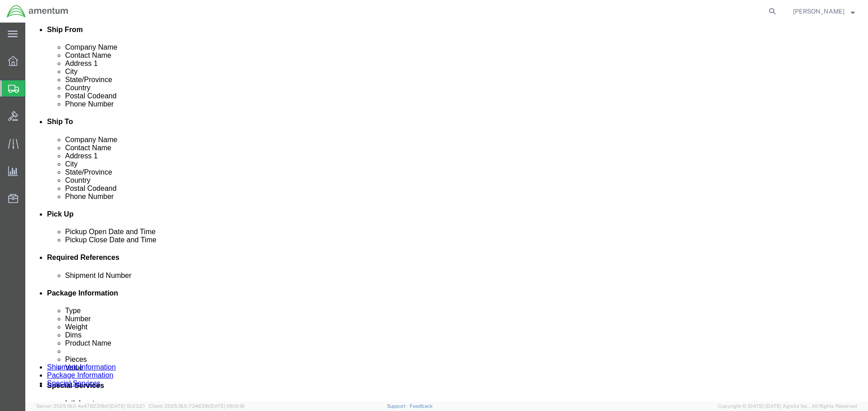  I want to click on span: Client: 2025.18.0-7346316, so click(196, 406).